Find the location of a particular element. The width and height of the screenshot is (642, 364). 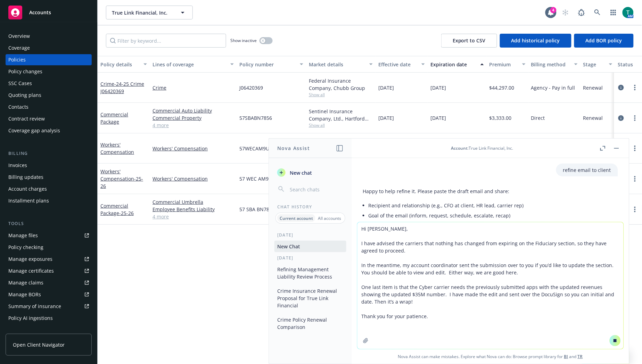

div: Market details is located at coordinates (337, 64).